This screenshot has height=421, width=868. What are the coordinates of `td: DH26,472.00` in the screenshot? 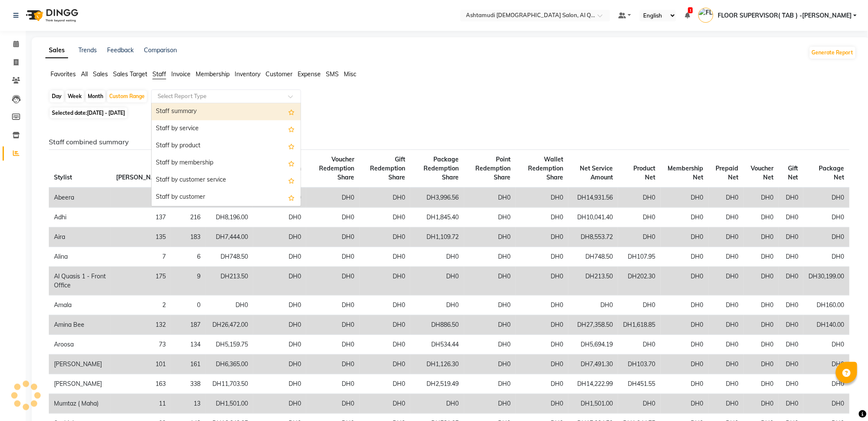 It's located at (229, 325).